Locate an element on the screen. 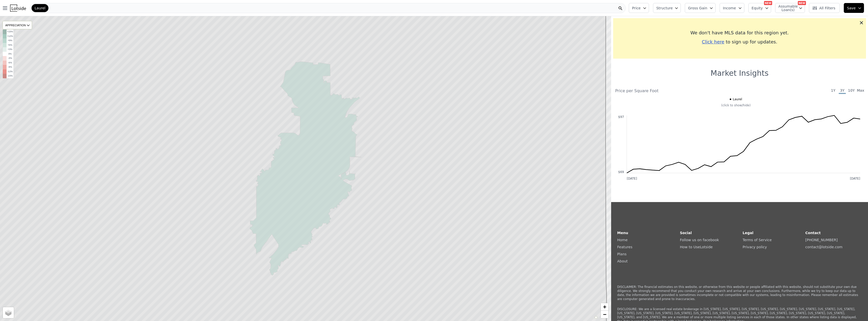  td: +15% is located at coordinates (10, 32).